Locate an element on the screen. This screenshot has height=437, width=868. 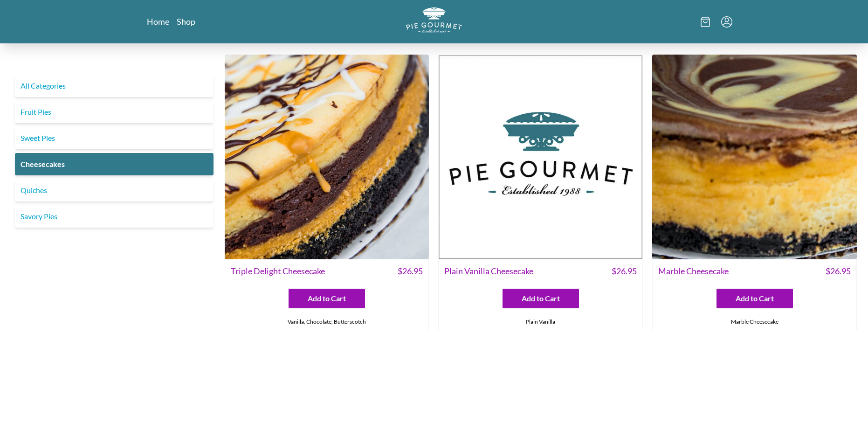
a: Fruit Pies is located at coordinates (114, 112).